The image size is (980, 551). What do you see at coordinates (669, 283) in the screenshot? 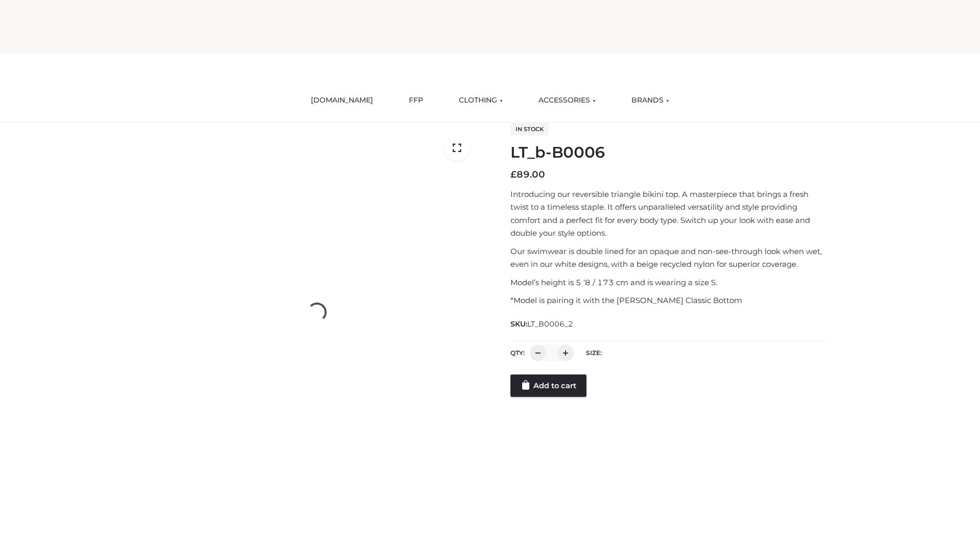
I see `p: Model’s height is 5 ‘8 / 173 cm and is wearing a size S.` at bounding box center [669, 283].